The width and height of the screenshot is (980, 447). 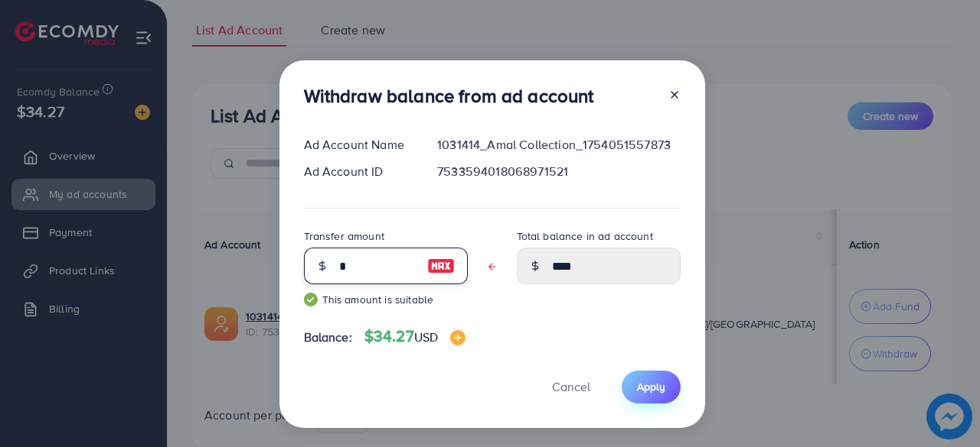 I want to click on span: USD, so click(x=425, y=337).